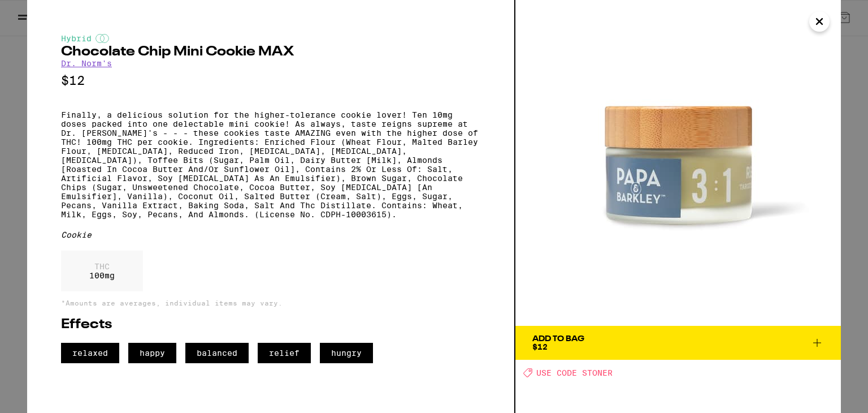  Describe the element at coordinates (271, 80) in the screenshot. I see `p: $12` at that location.